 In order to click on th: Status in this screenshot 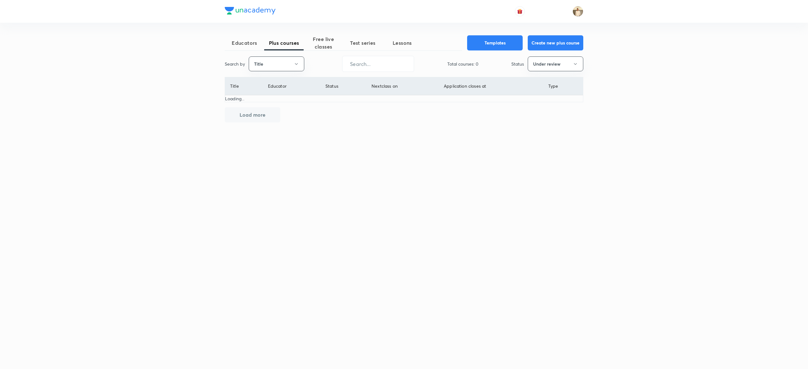, I will do `click(343, 86)`.